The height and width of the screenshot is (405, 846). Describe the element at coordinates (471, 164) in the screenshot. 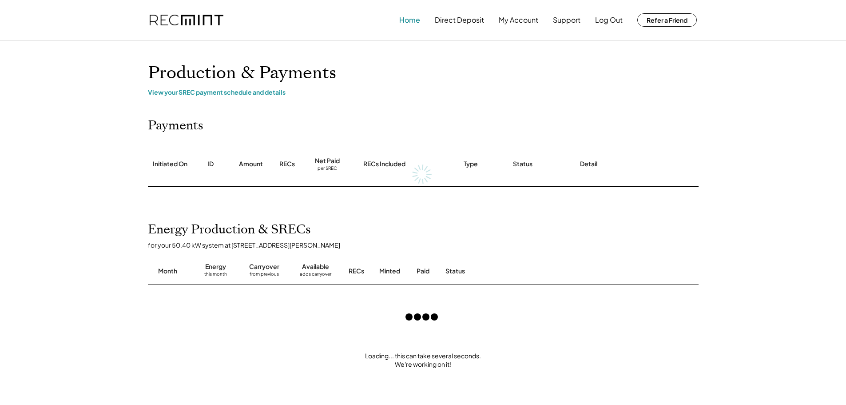

I see `div: Type` at that location.